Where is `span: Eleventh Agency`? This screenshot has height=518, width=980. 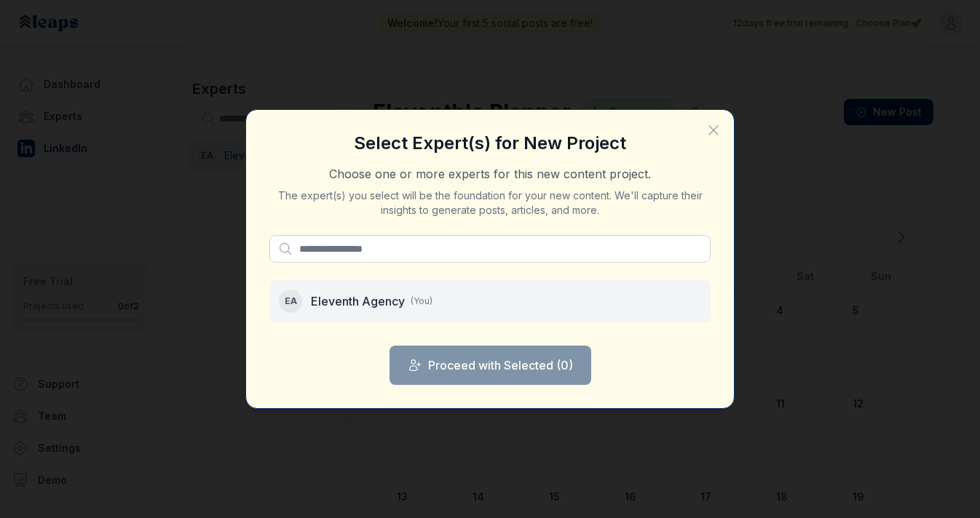 span: Eleventh Agency is located at coordinates (357, 302).